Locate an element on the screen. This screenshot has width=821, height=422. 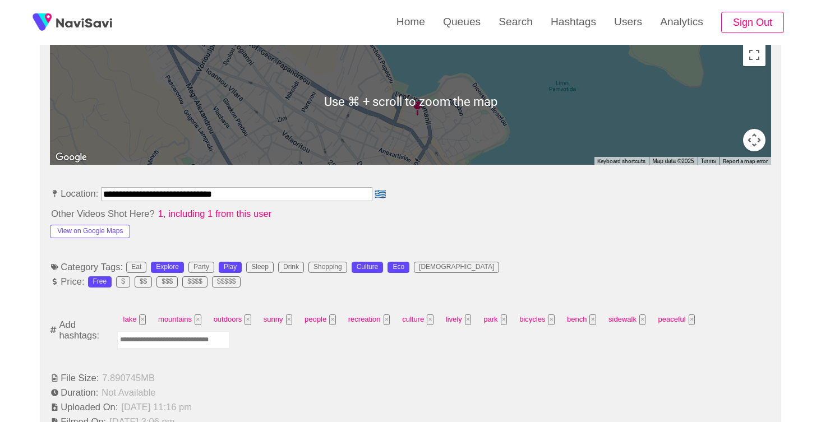
div: Eat is located at coordinates (136, 267).